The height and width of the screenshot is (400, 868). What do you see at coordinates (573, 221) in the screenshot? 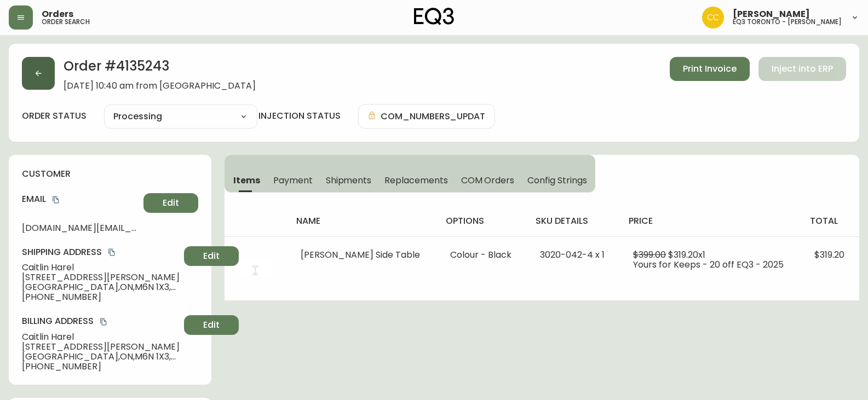
I see `h4: sku details` at bounding box center [573, 221].